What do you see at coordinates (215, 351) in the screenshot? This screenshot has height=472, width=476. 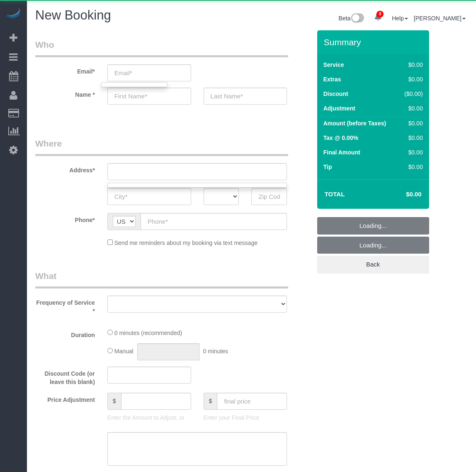 I see `span: 0 minutes` at bounding box center [215, 351].